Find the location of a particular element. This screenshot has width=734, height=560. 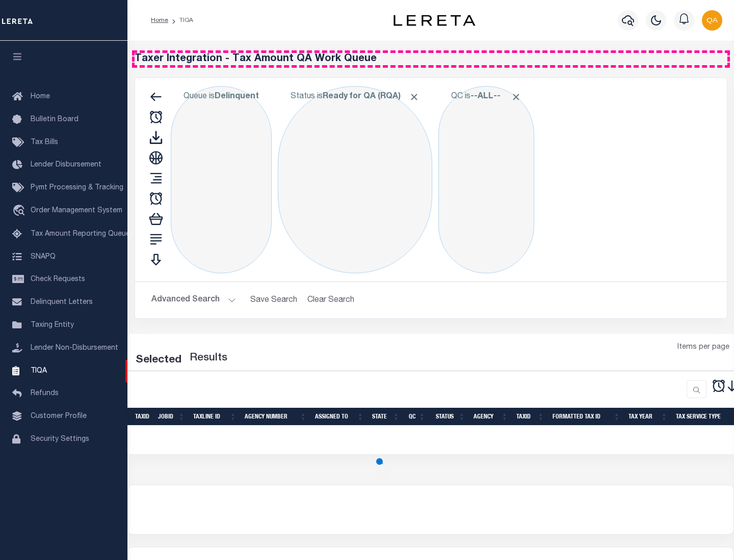

span: Check Requests is located at coordinates (57, 280).